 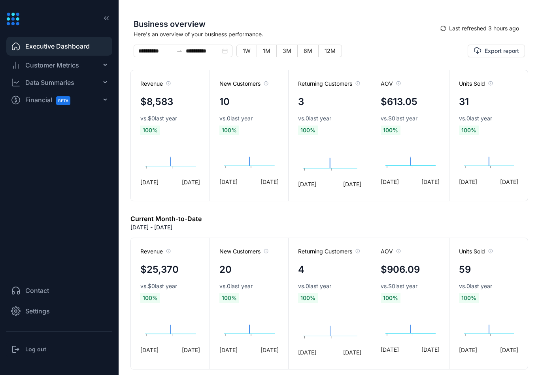 I want to click on span: BETA, so click(x=63, y=101).